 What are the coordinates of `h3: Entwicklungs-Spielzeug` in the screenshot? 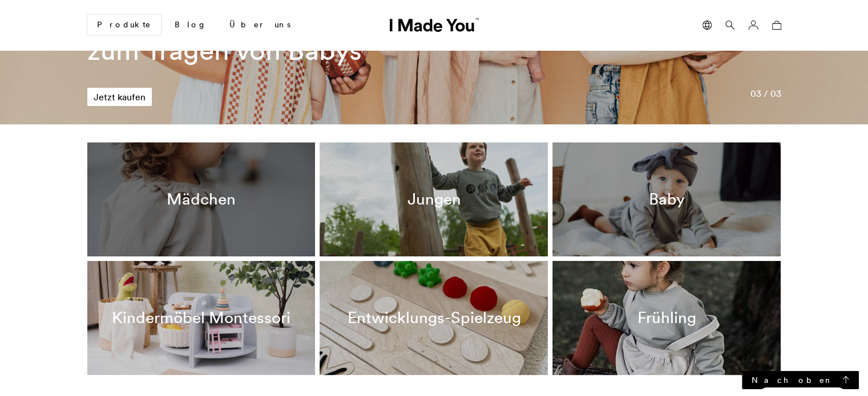 It's located at (434, 318).